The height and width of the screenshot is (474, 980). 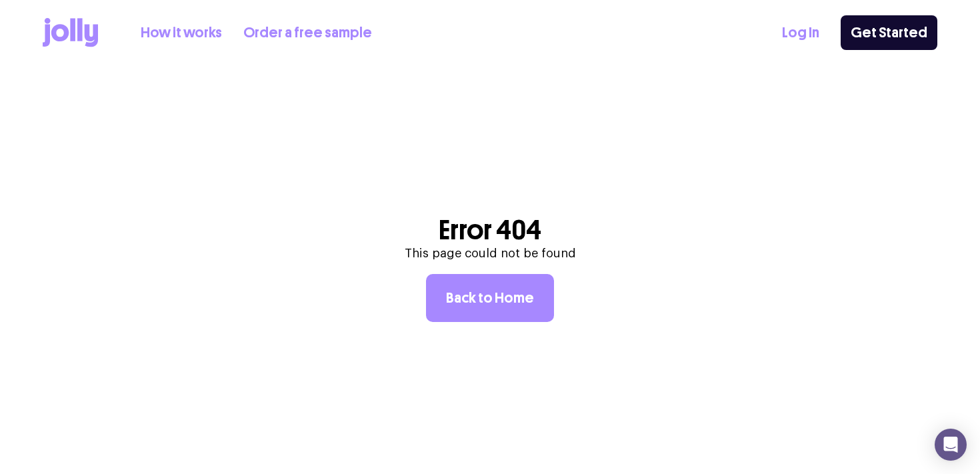 What do you see at coordinates (889, 33) in the screenshot?
I see `a: Get Started` at bounding box center [889, 33].